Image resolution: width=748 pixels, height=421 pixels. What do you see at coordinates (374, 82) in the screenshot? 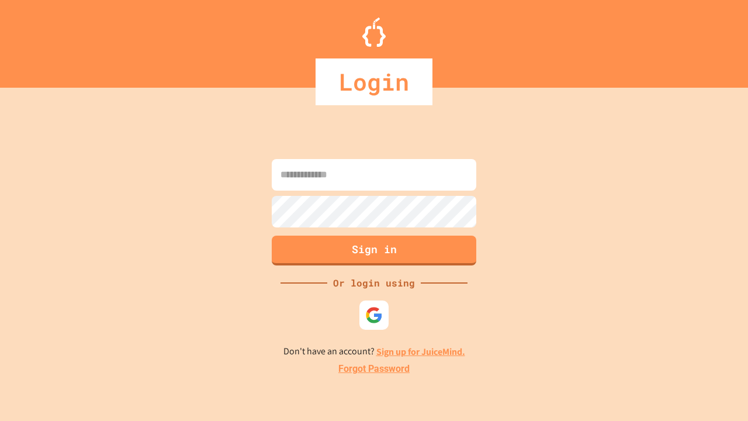
I see `div: Login` at bounding box center [374, 82].